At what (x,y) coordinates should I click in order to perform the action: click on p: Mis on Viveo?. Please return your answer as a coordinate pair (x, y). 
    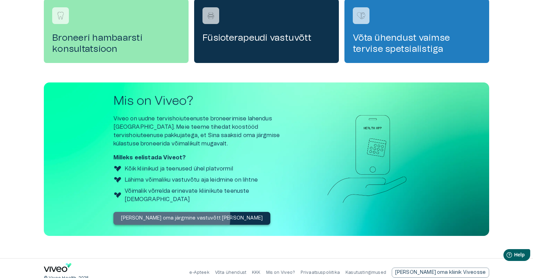
    Looking at the image, I should click on (280, 272).